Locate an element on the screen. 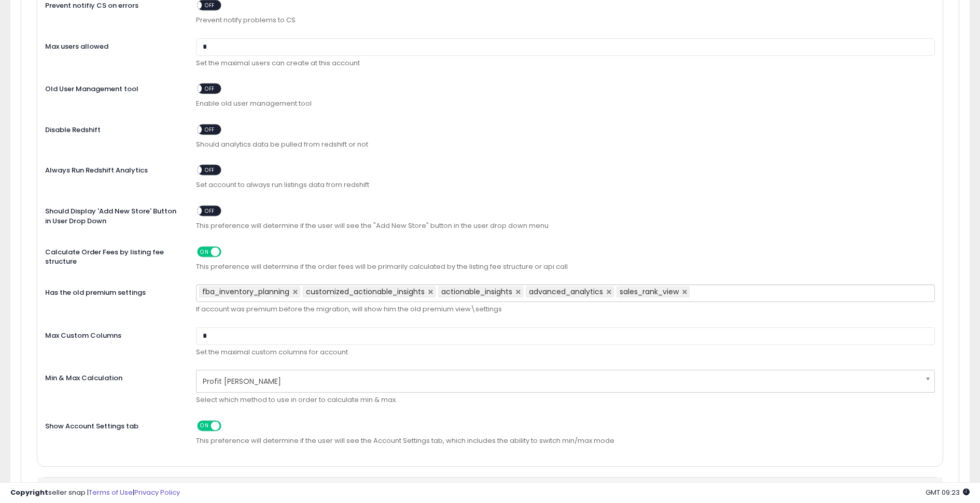 This screenshot has width=980, height=503. p: Set the maximal users can create at this account is located at coordinates (565, 63).